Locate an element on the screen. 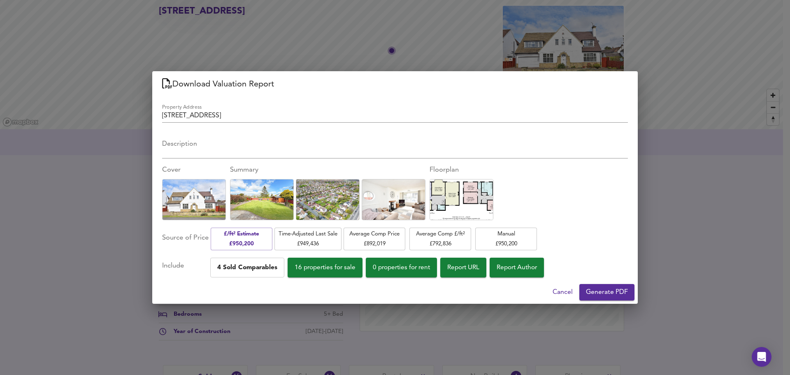 The width and height of the screenshot is (790, 375). span: Average Comp £/ft² £ 792,836 is located at coordinates (440, 239).